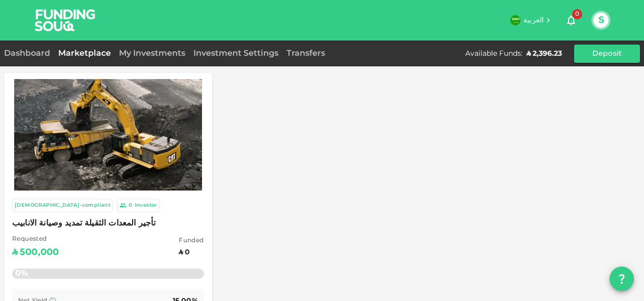  Describe the element at coordinates (236, 53) in the screenshot. I see `a: Investment Settings` at that location.